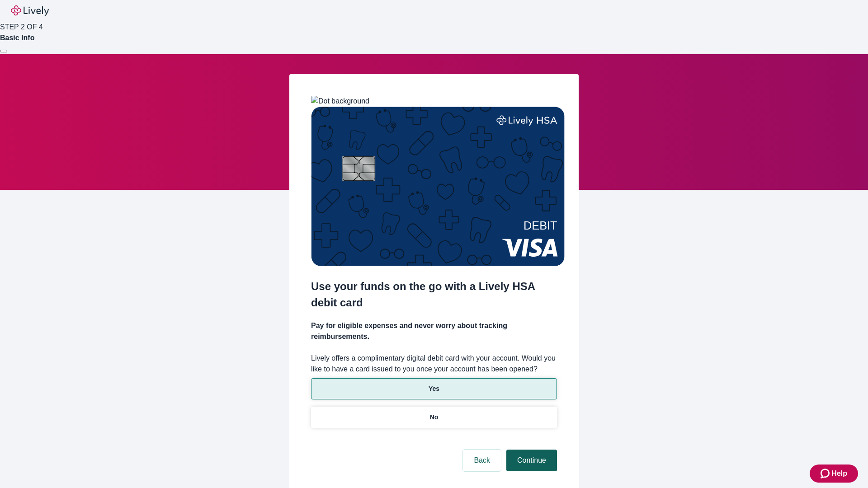  What do you see at coordinates (30, 11) in the screenshot?
I see `img: Lively` at bounding box center [30, 11].